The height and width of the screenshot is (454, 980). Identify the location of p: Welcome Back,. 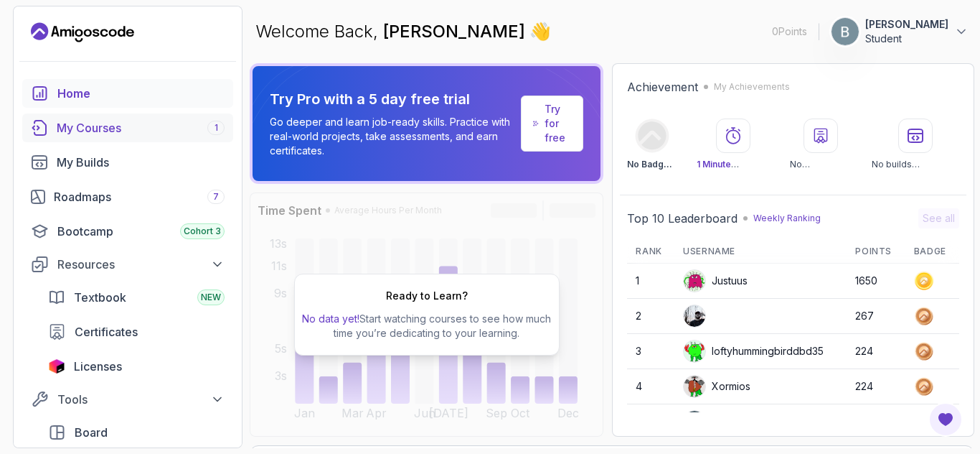
(403, 32).